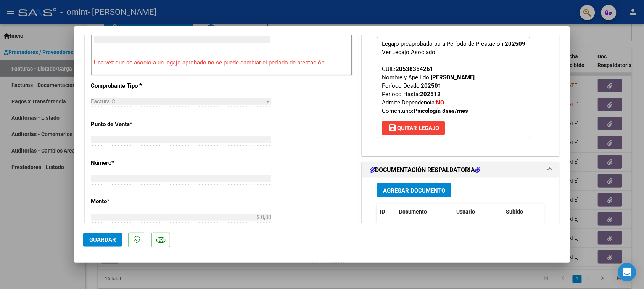 The width and height of the screenshot is (644, 289). I want to click on p: Punto de Venta, so click(130, 124).